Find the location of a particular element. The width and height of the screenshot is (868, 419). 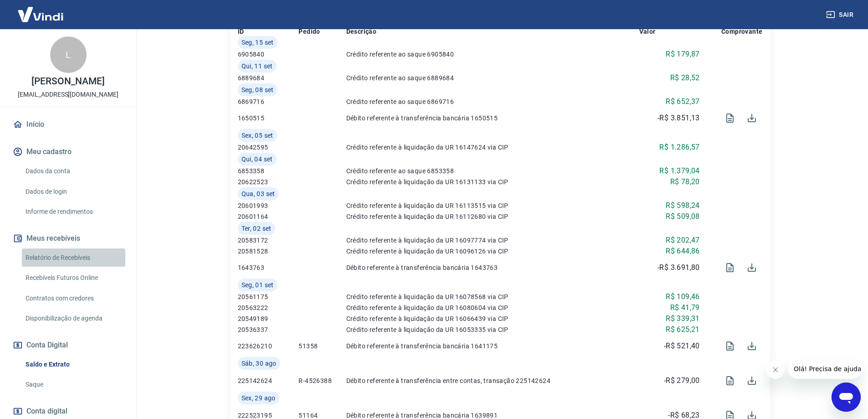

p: 20581528 is located at coordinates (268, 251).